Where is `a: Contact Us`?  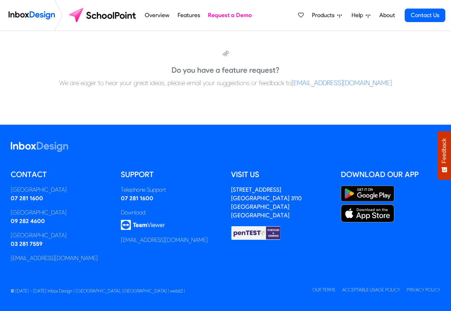
a: Contact Us is located at coordinates (425, 15).